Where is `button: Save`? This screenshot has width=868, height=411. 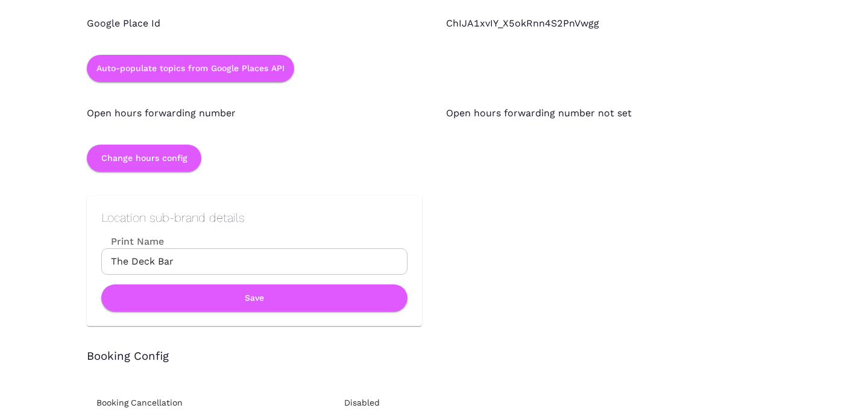 button: Save is located at coordinates (255, 297).